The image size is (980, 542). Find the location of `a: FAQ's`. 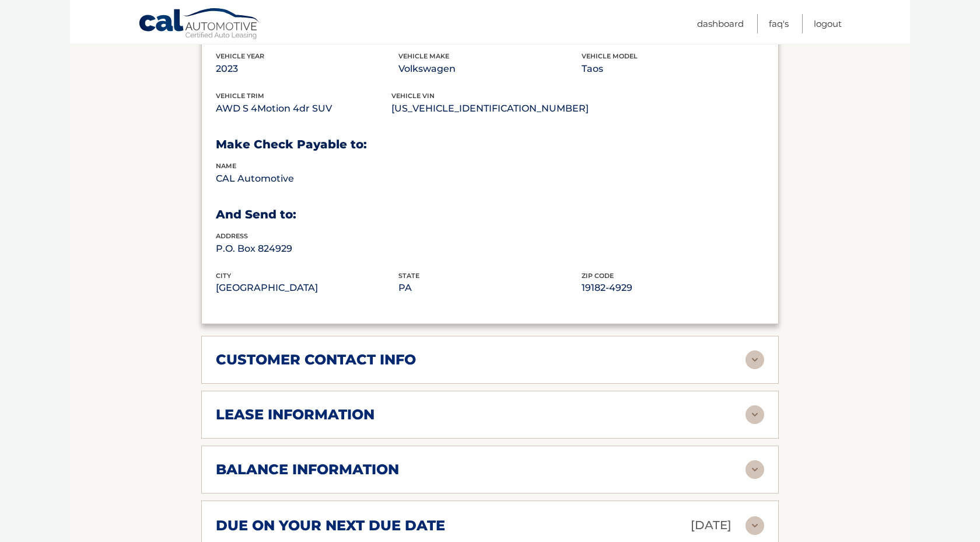

a: FAQ's is located at coordinates (779, 23).